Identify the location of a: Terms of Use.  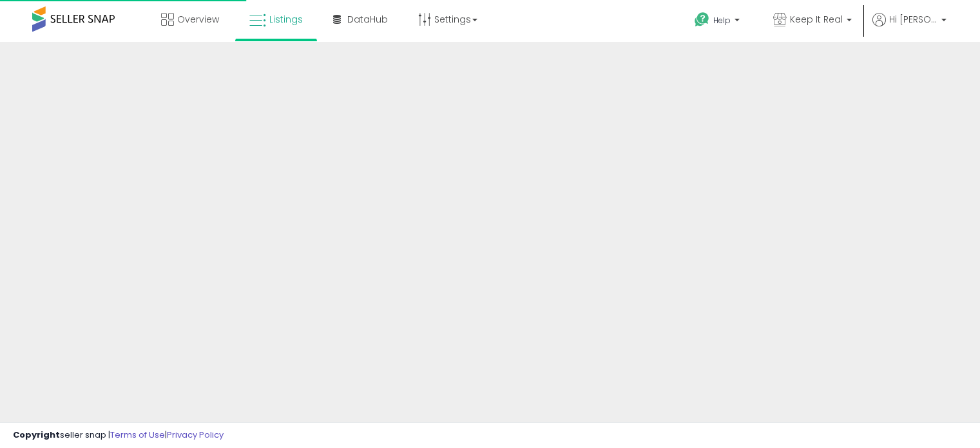
(137, 435).